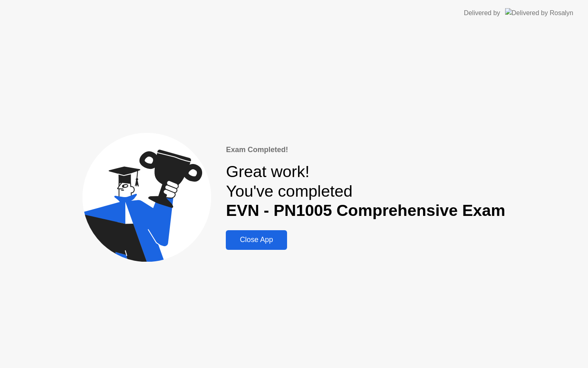 The image size is (588, 368). Describe the element at coordinates (256, 240) in the screenshot. I see `button: Close App` at that location.